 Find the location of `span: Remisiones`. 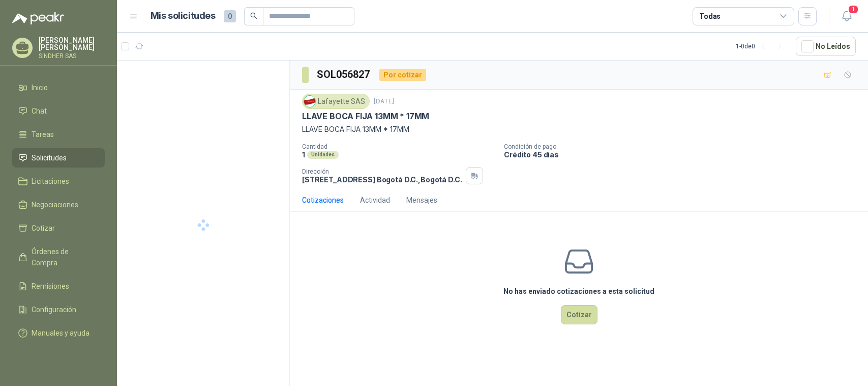

span: Remisiones is located at coordinates (50, 286).